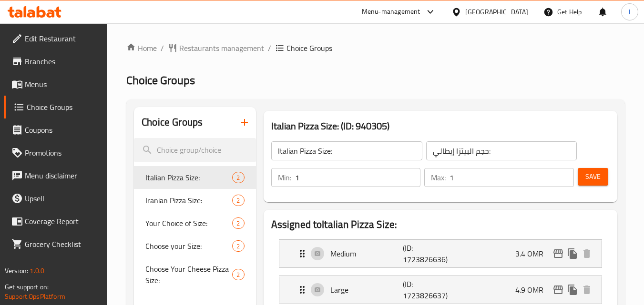  I want to click on h2: Assigned to Italian Pizza Size:, so click(440, 225).